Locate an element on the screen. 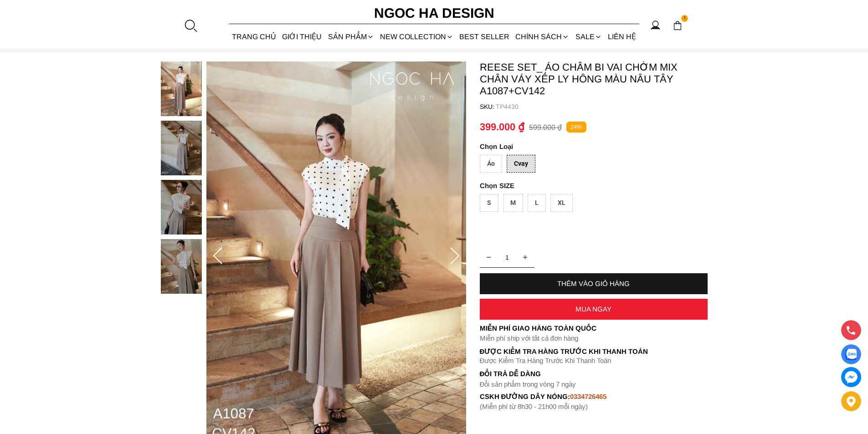  div: THÊM VÀO GIỎ HÀNG is located at coordinates (594, 283).